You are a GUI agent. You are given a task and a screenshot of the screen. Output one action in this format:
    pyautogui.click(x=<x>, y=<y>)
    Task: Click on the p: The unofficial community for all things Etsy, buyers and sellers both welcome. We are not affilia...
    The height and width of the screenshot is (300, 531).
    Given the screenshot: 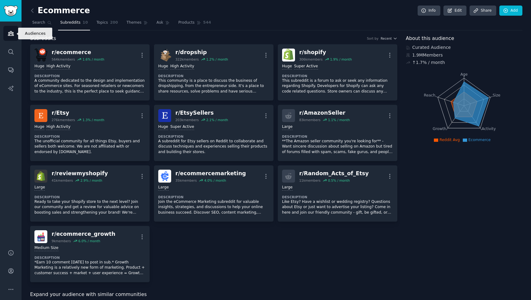 What is the action you would take?
    pyautogui.click(x=90, y=147)
    